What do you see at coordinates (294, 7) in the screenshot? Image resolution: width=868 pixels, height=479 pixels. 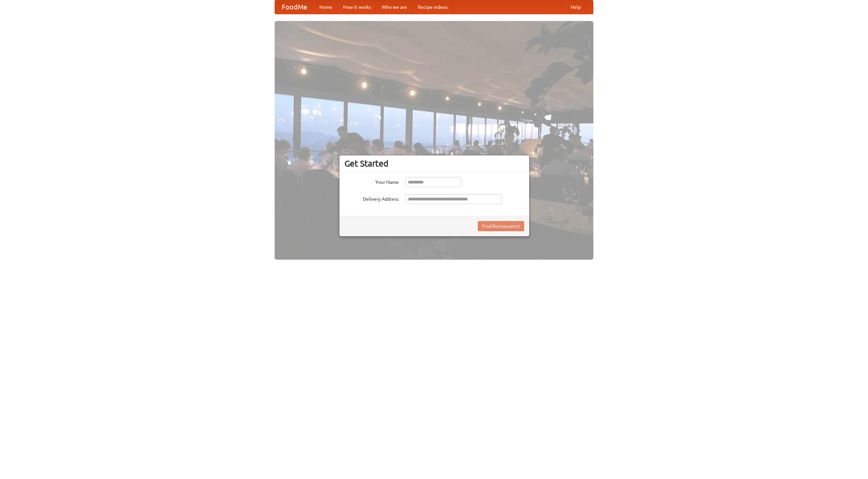 I see `a: FoodMe` at bounding box center [294, 7].